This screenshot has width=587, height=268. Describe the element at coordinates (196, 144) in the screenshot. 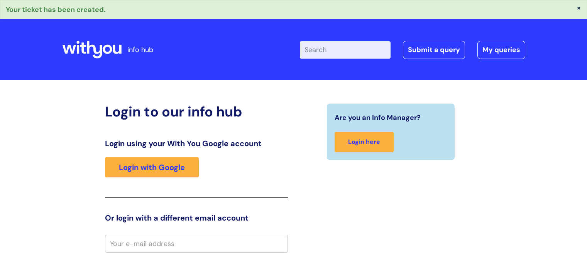

I see `h3: Login using your With You Google account` at that location.